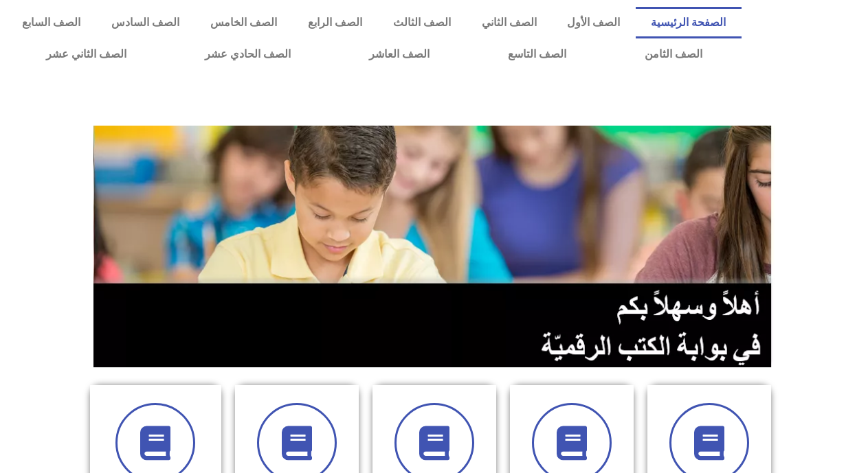  I want to click on a: الصف الحادي عشر, so click(248, 54).